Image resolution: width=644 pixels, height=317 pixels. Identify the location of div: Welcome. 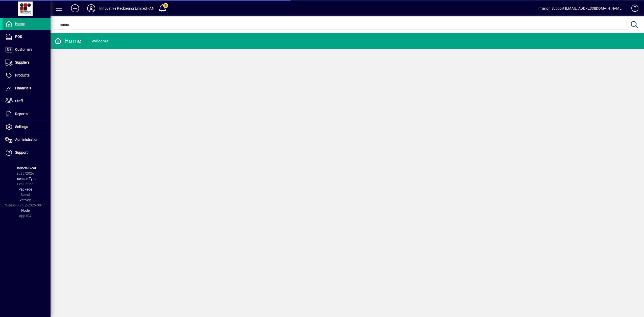
(100, 41).